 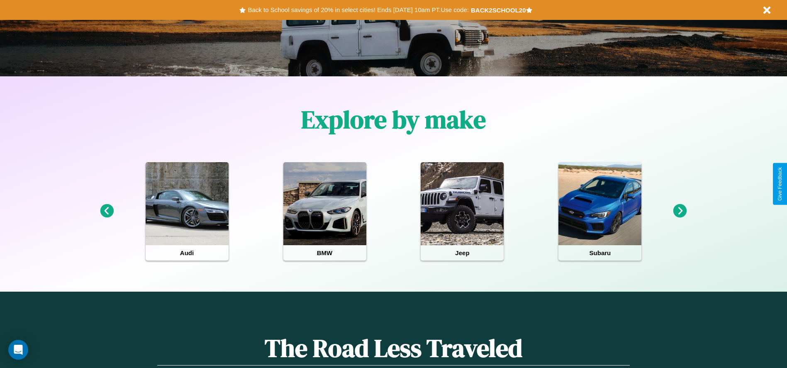 What do you see at coordinates (498, 10) in the screenshot?
I see `b: BACK2SCHOOL20` at bounding box center [498, 10].